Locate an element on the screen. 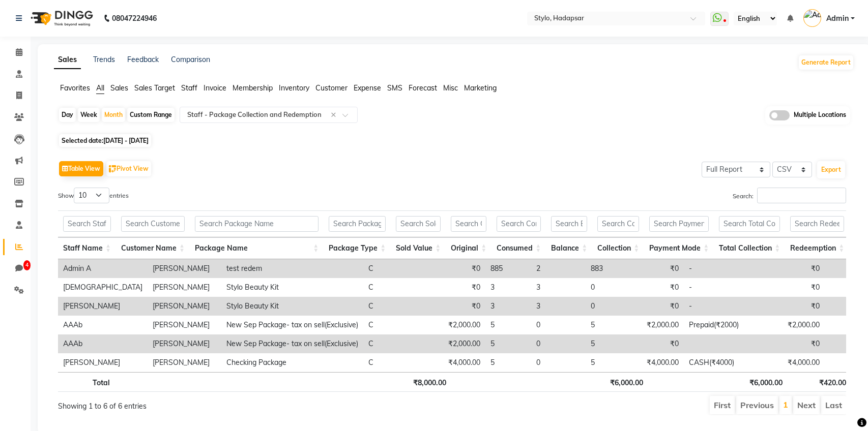 This screenshot has height=431, width=868. th: Package Type: activate to sort column ascending is located at coordinates (357, 248).